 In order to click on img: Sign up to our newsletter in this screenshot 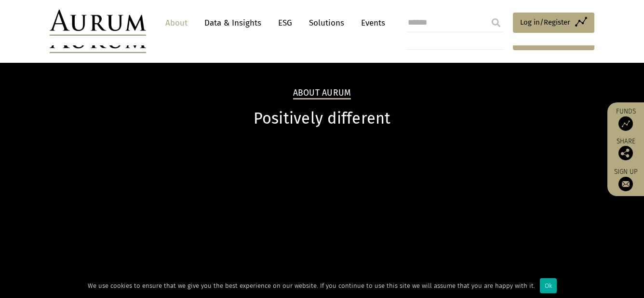, I will do `click(626, 184)`.